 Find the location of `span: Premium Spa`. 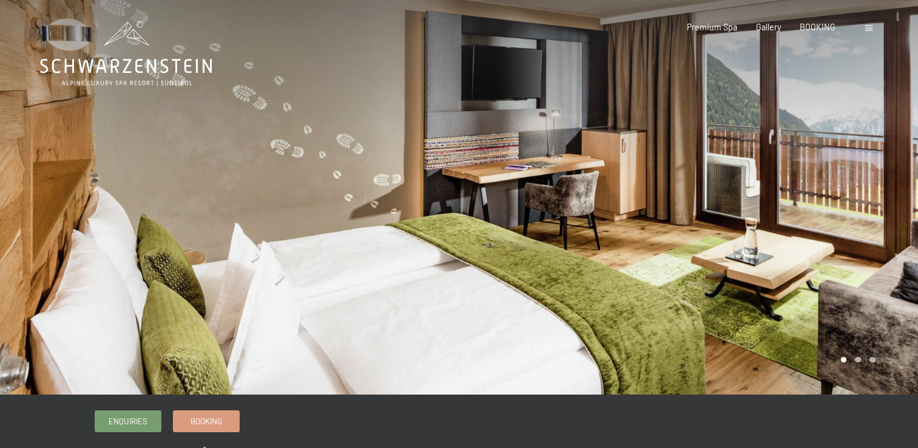

span: Premium Spa is located at coordinates (712, 27).